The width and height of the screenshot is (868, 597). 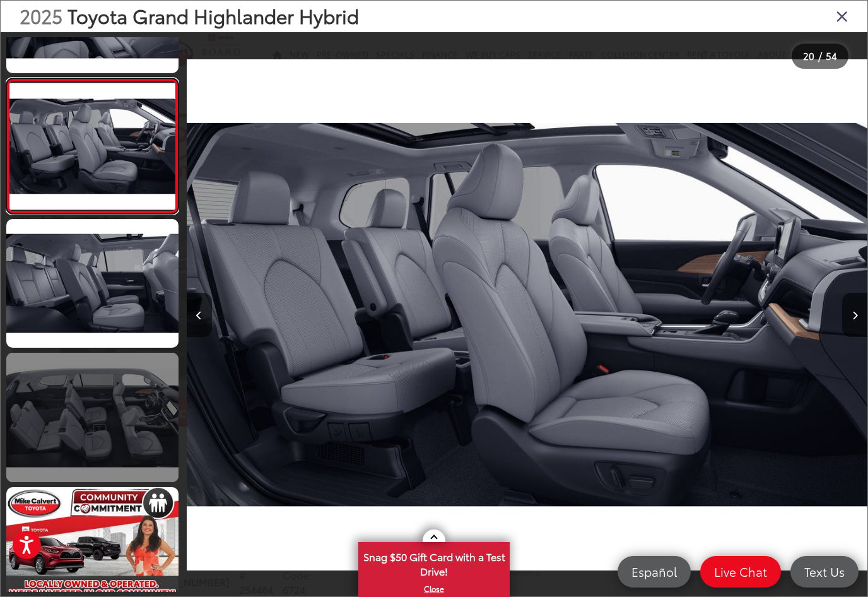 I want to click on a: Text Us, so click(x=824, y=572).